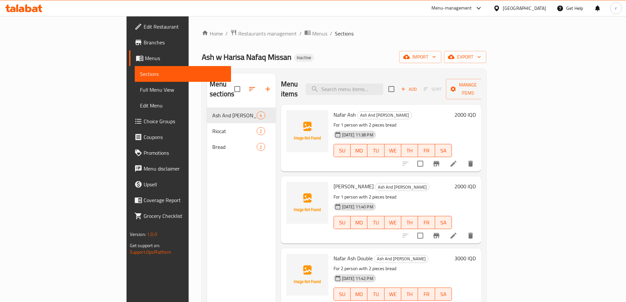  Describe the element at coordinates (185, 137) in the screenshot. I see `span: Coupons` at that location.